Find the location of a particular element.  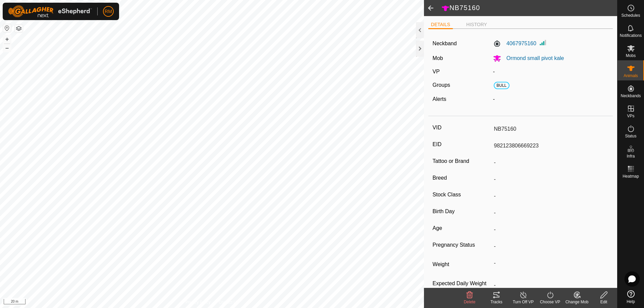

span: RM is located at coordinates (109, 11).